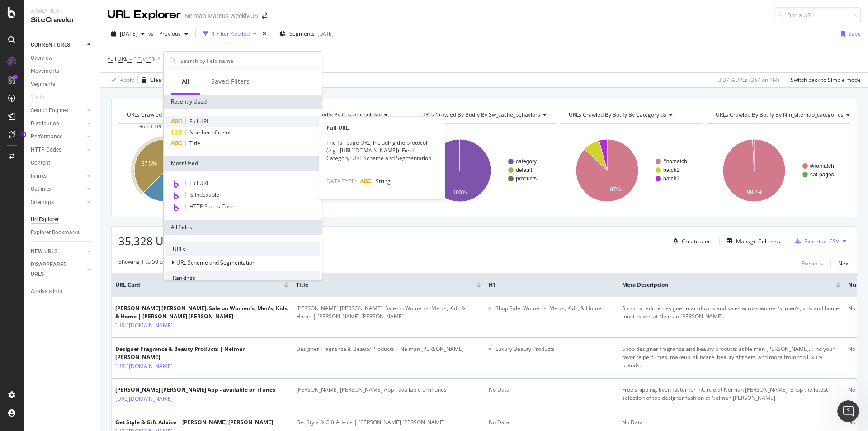 Image resolution: width=868 pixels, height=431 pixels. What do you see at coordinates (58, 136) in the screenshot?
I see `a: Performance` at bounding box center [58, 136].